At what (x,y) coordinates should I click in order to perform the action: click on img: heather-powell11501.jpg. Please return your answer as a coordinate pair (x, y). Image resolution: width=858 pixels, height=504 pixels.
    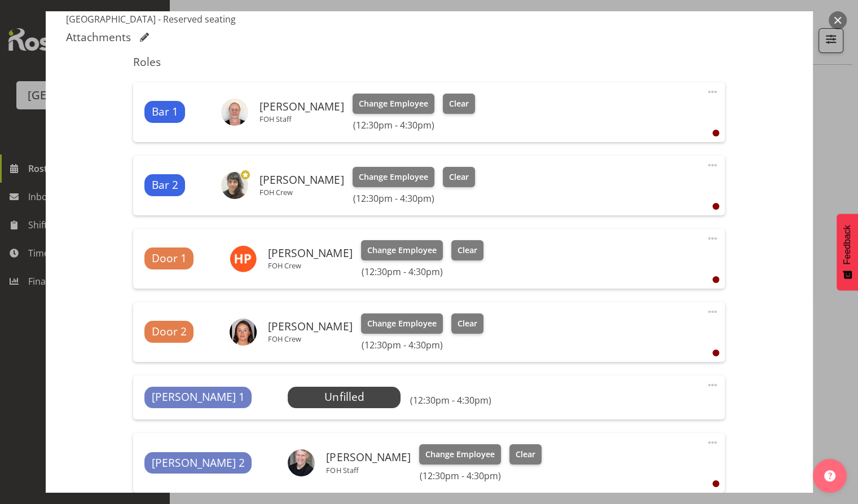
    Looking at the image, I should click on (243, 259).